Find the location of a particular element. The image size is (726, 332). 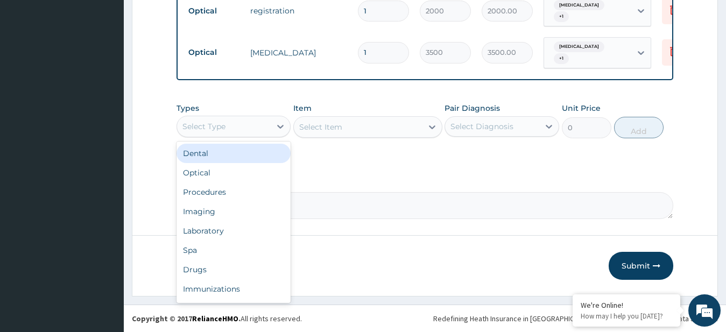

textarea: Type your message and hit 'Enter' is located at coordinates (105, 238).